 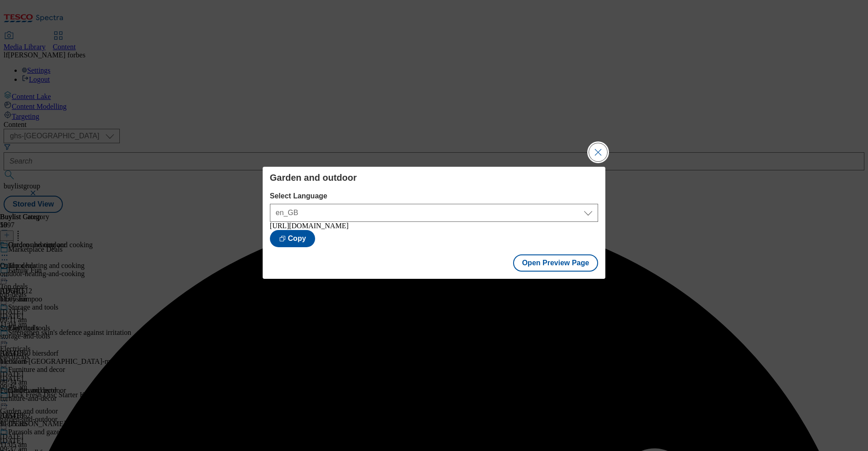 What do you see at coordinates (434, 178) in the screenshot?
I see `h4: Garden and outdoor` at bounding box center [434, 178].